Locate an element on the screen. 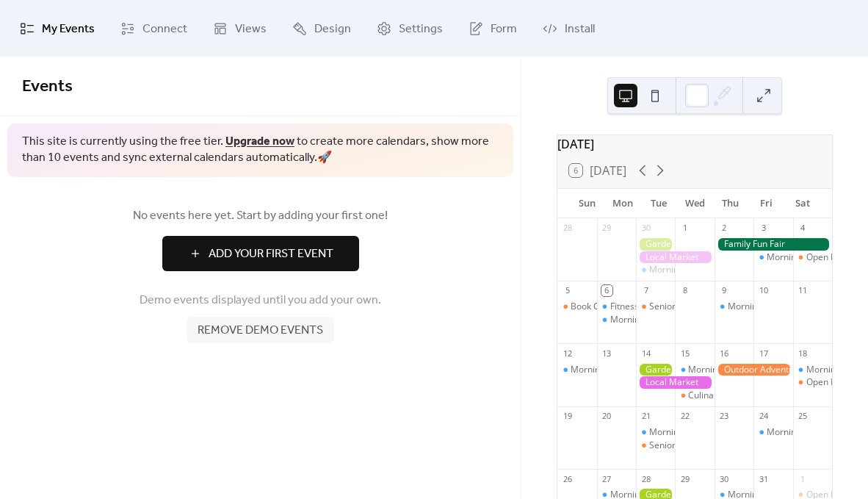 Image resolution: width=868 pixels, height=499 pixels. a: Install is located at coordinates (569, 28).